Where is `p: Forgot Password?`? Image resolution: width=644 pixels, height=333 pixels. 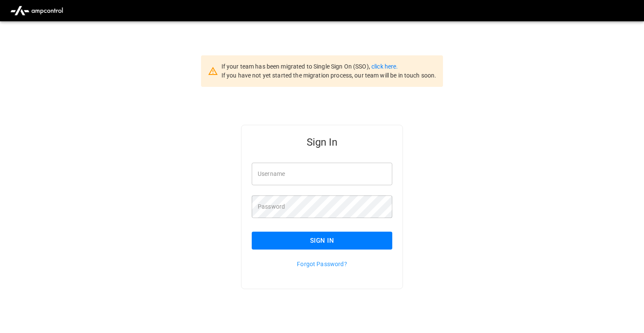
p: Forgot Password? is located at coordinates (322, 264).